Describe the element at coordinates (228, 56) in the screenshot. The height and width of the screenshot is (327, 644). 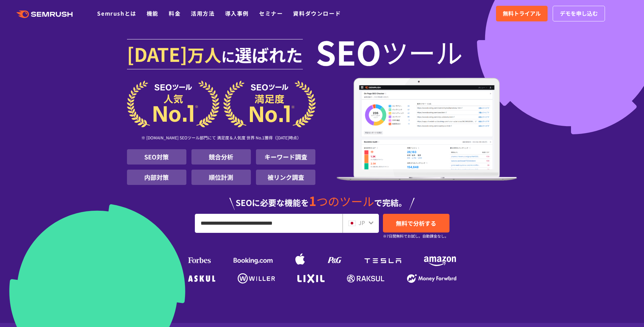
I see `span: に` at that location.